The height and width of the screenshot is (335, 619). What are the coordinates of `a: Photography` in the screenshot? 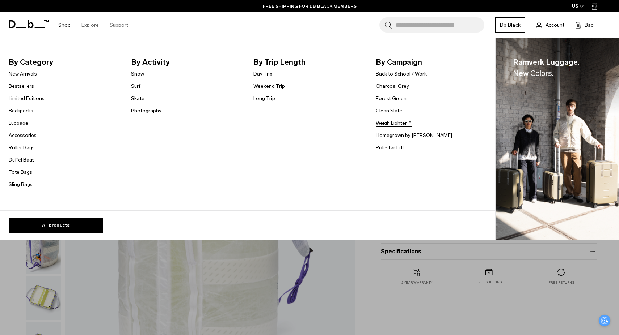 It's located at (146, 111).